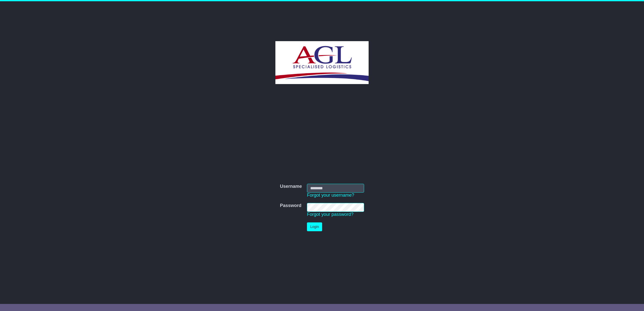 Image resolution: width=644 pixels, height=311 pixels. Describe the element at coordinates (291, 186) in the screenshot. I see `label: Username` at that location.